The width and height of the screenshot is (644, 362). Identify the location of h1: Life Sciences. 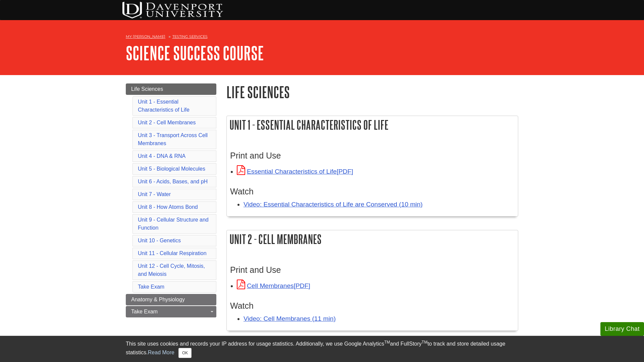
(372, 92).